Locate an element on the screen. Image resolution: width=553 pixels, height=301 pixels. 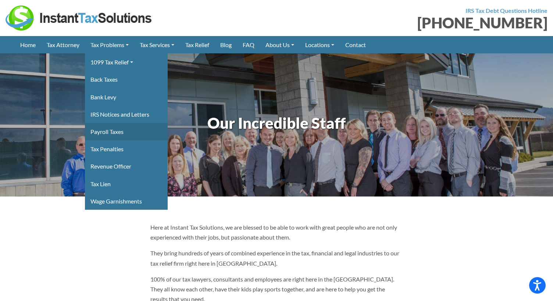
h1: Our Incredible Staff is located at coordinates (276, 123).